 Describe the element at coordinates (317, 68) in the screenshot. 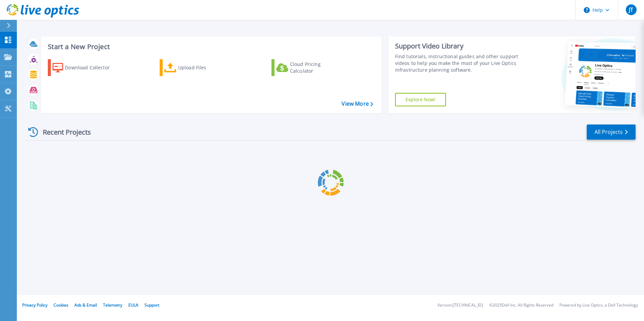

I see `div: Cloud Pricing Calculator` at that location.